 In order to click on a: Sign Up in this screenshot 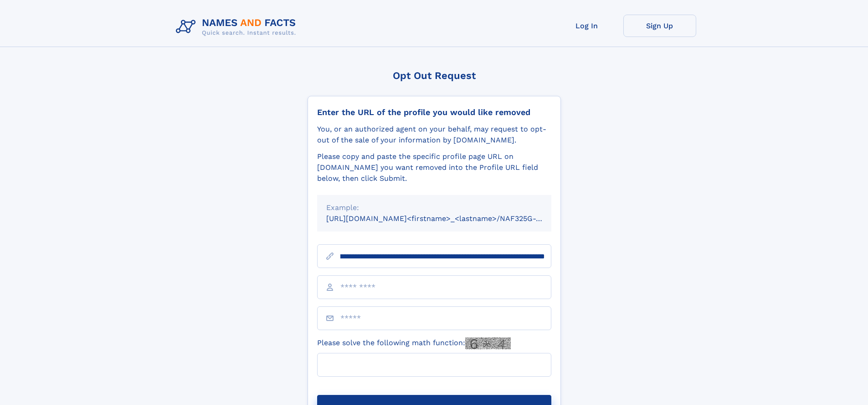, I will do `click(660, 26)`.